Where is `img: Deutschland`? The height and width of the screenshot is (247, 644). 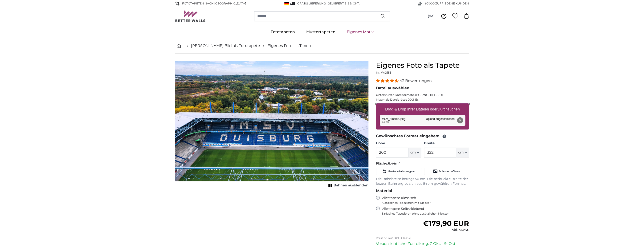
img: Deutschland is located at coordinates (287, 3).